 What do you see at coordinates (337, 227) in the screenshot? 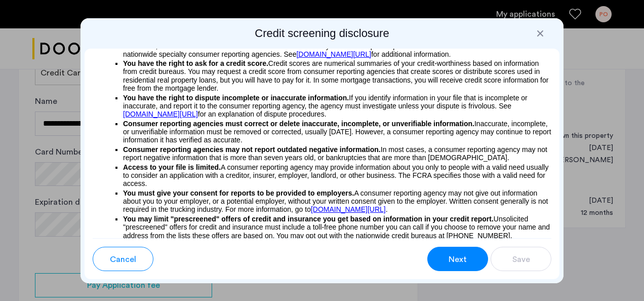
I see `p: Unsolicited "prescreened" offers for credit and insurance must include a toll-free phone number y...` at bounding box center [337, 227].